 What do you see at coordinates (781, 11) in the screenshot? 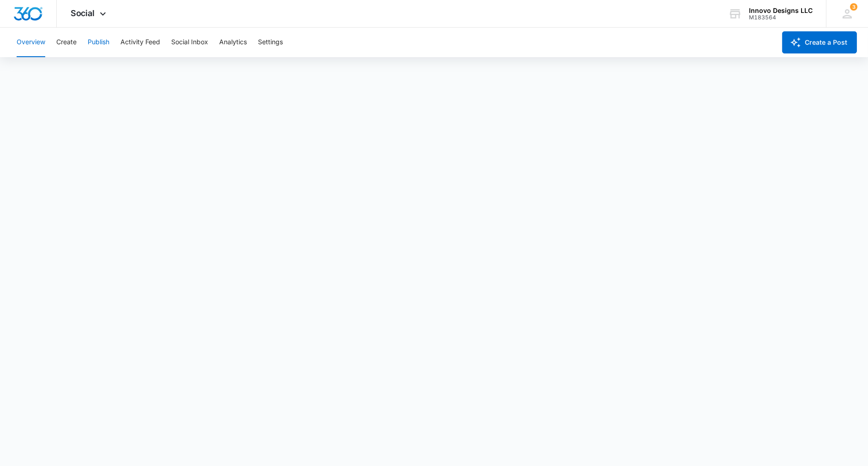
I see `div: account name` at bounding box center [781, 11].